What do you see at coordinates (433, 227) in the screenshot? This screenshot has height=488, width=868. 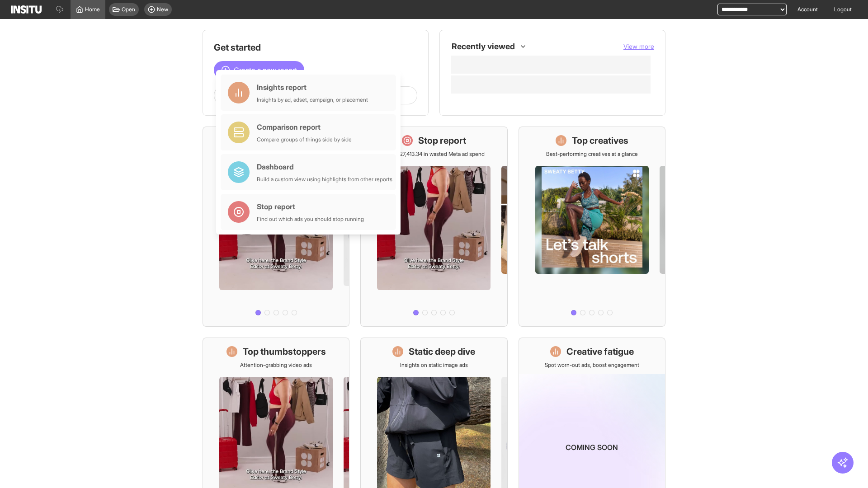 I see `a: Stop reportSave £27,413.34 in wasted Meta ad spend` at bounding box center [433, 227].